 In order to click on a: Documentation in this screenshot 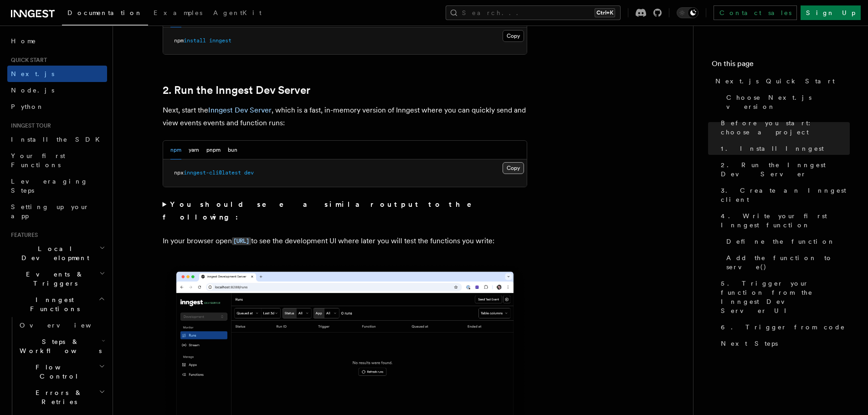, I will do `click(104, 14)`.